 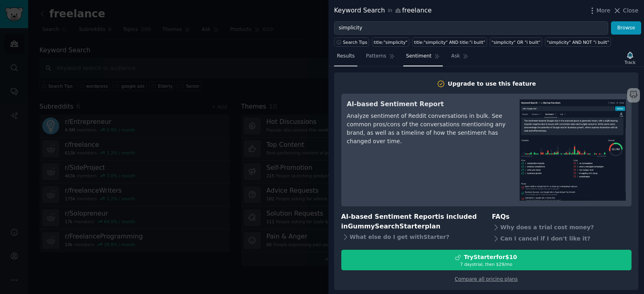 What do you see at coordinates (346, 58) in the screenshot?
I see `a: Results` at bounding box center [346, 58].